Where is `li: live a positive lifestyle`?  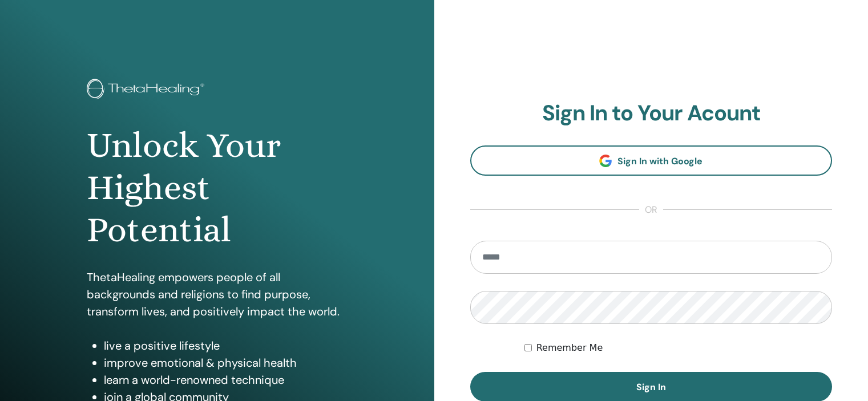 li: live a positive lifestyle is located at coordinates (225, 346).